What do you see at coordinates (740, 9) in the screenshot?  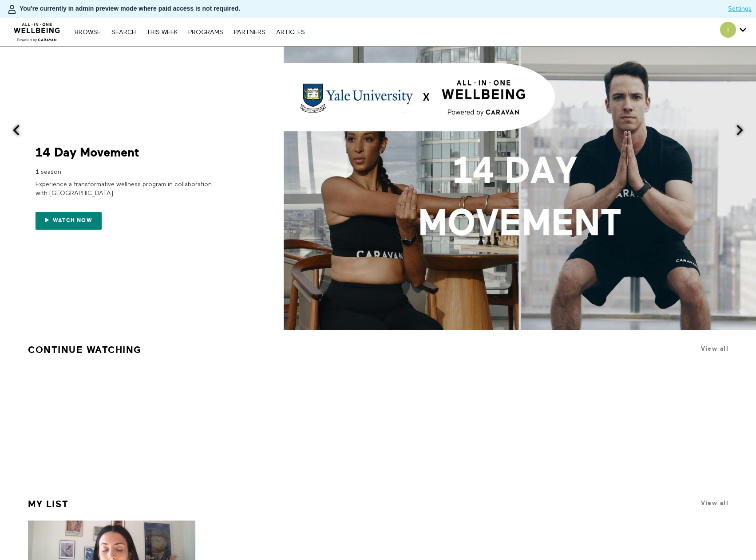 I see `a: Settings` at bounding box center [740, 9].